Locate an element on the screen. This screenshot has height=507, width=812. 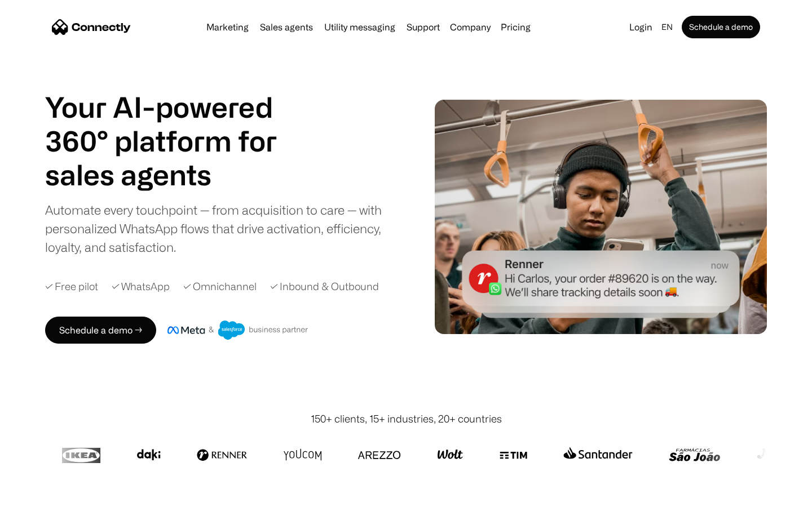
a: Schedule a demo is located at coordinates (721, 27).